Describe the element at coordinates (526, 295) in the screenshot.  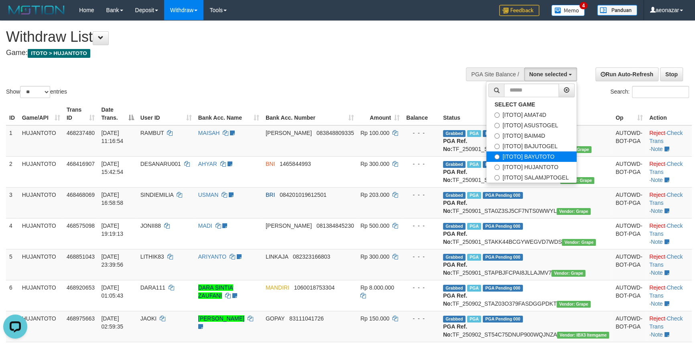
I see `td: TF_250902_STAZ03O379FASDGGPDKT` at that location.